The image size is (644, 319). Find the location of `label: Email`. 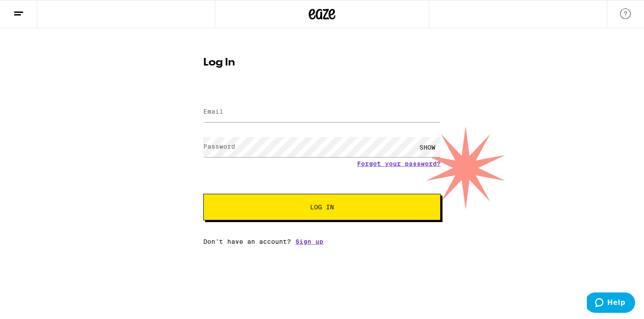

label: Email is located at coordinates (213, 112).